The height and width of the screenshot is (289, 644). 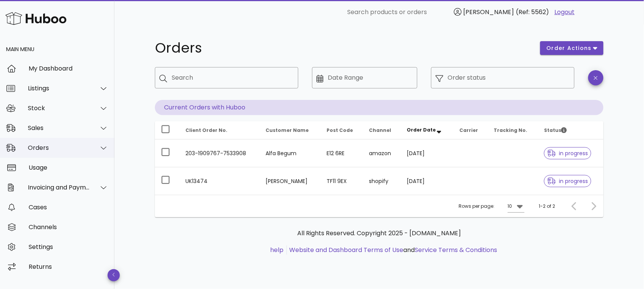 What do you see at coordinates (290, 130) in the screenshot?
I see `th: Customer Name` at bounding box center [290, 130].